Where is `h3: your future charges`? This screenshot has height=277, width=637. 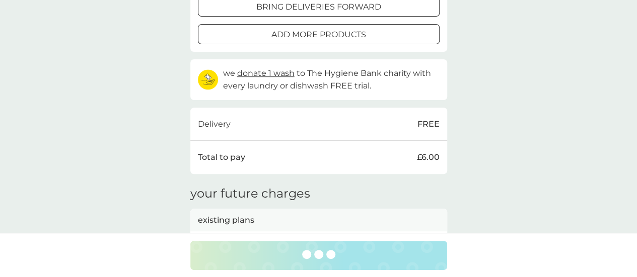 h3: your future charges is located at coordinates (250, 194).